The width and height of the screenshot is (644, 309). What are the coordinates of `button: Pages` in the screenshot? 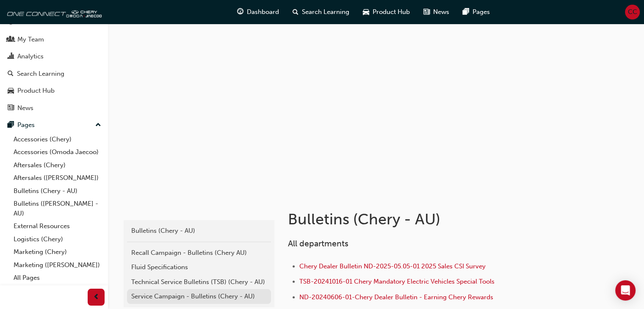 It's located at (54, 125).